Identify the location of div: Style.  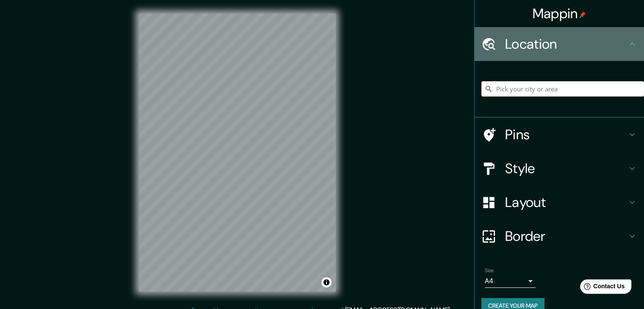
(560, 168).